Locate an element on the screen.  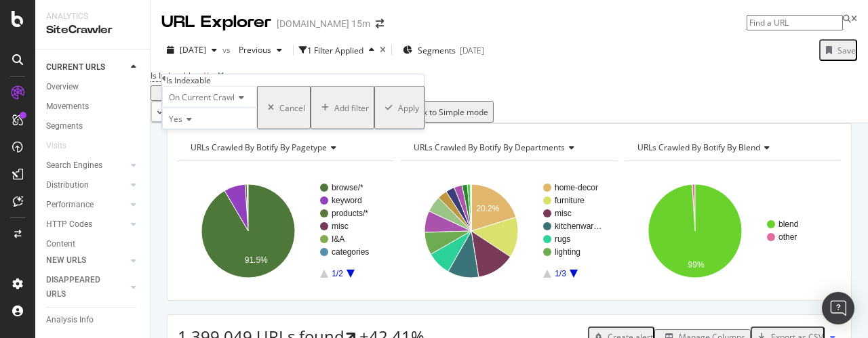
div: Overview is located at coordinates (63, 87).